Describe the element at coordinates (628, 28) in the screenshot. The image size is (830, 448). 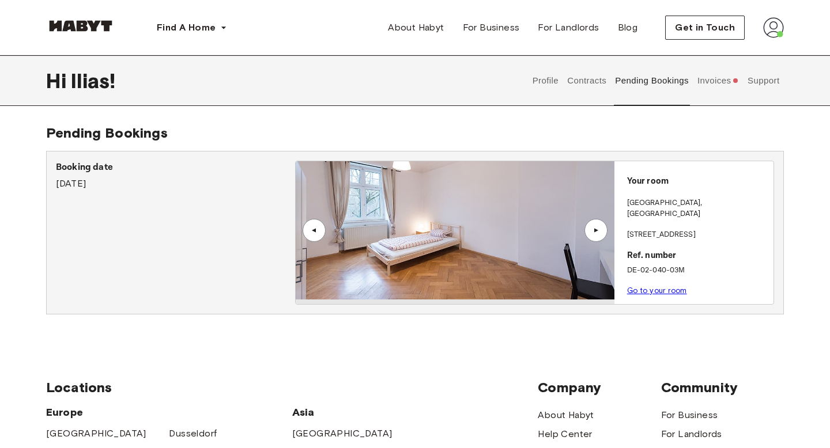
I see `a: Blog` at that location.